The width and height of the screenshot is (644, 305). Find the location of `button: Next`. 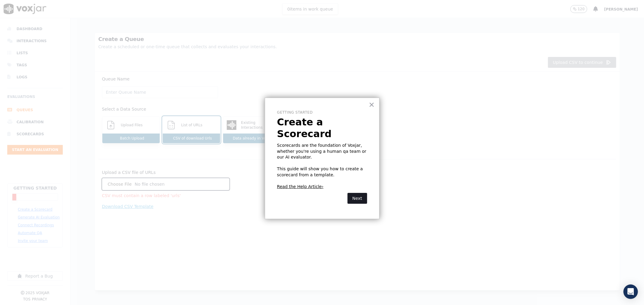

button: Next is located at coordinates (357, 199).